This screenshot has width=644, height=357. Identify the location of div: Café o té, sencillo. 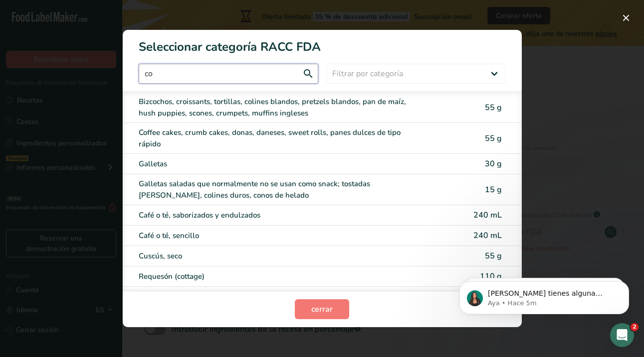
(280, 236).